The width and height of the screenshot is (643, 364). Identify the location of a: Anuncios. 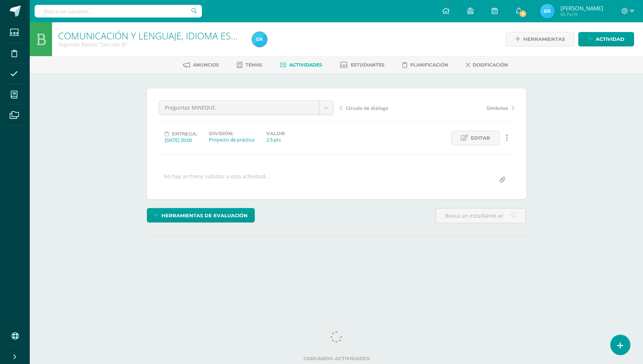
(201, 65).